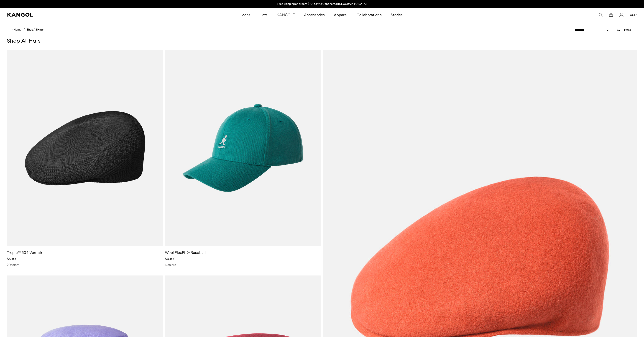 This screenshot has height=337, width=644. What do you see at coordinates (369, 15) in the screenshot?
I see `a: Collaborations` at bounding box center [369, 15].